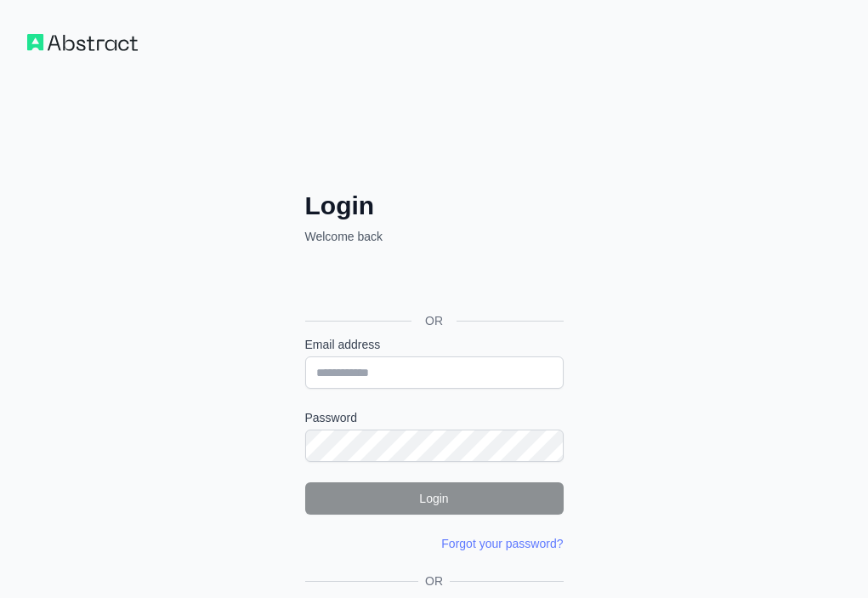 Image resolution: width=868 pixels, height=598 pixels. What do you see at coordinates (435, 418) in the screenshot?
I see `label: Password` at bounding box center [435, 418].